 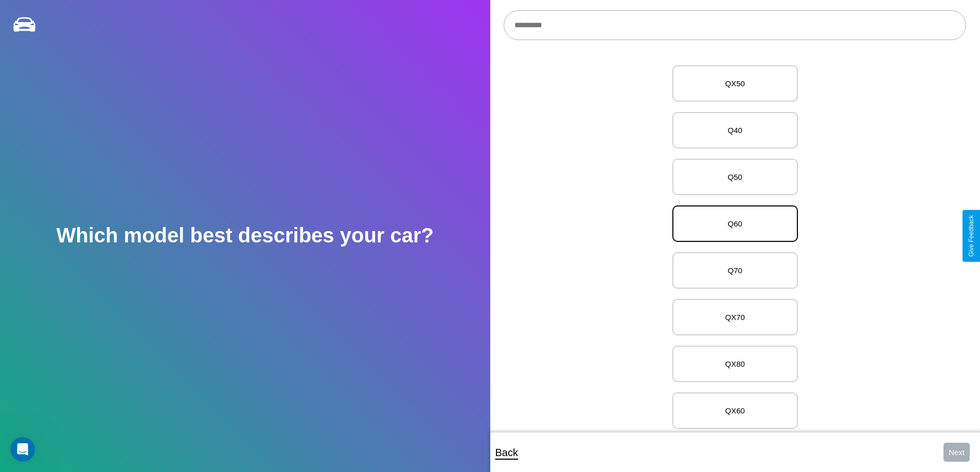 What do you see at coordinates (735, 130) in the screenshot?
I see `p: Q40` at bounding box center [735, 130].